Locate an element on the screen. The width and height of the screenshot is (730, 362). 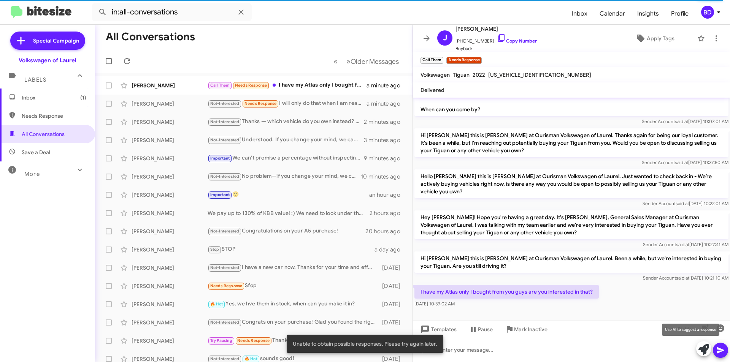
div: 10 minutes ago is located at coordinates (384, 177).